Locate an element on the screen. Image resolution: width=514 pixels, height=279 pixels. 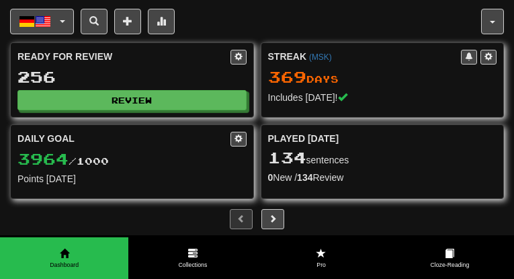
strong: 0 is located at coordinates (271, 178).